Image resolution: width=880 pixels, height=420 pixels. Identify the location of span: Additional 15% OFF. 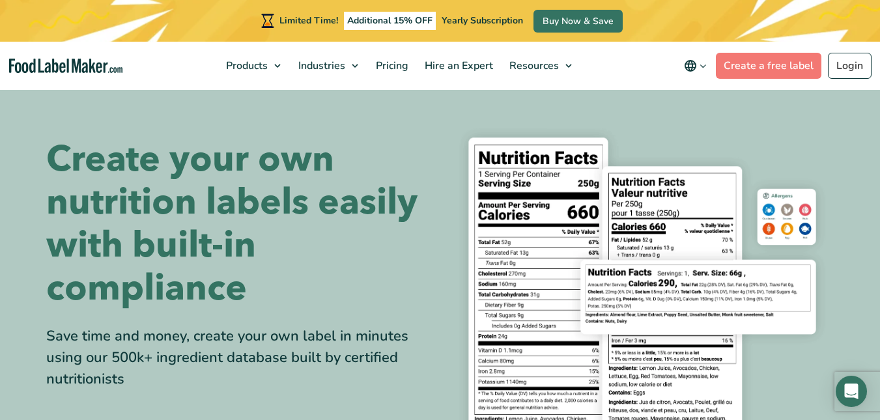
(389, 21).